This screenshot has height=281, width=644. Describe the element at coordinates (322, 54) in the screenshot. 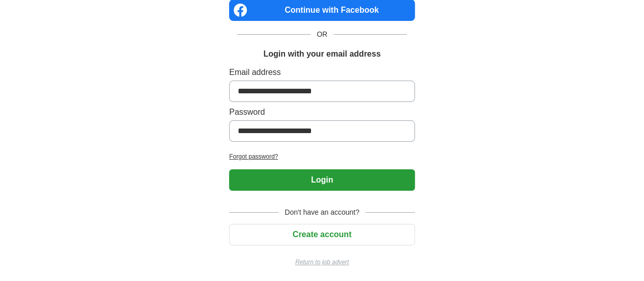

I see `h1: Login with your email address` at that location.